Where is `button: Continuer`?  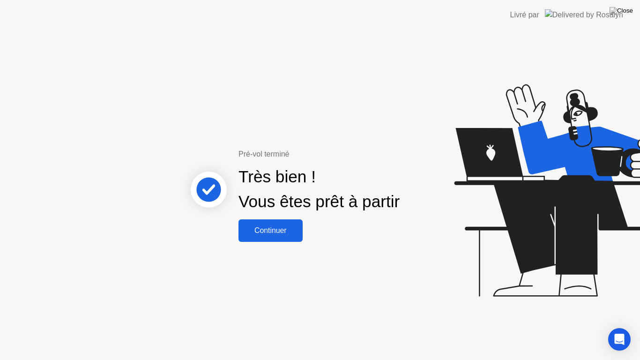 button: Continuer is located at coordinates (270, 231).